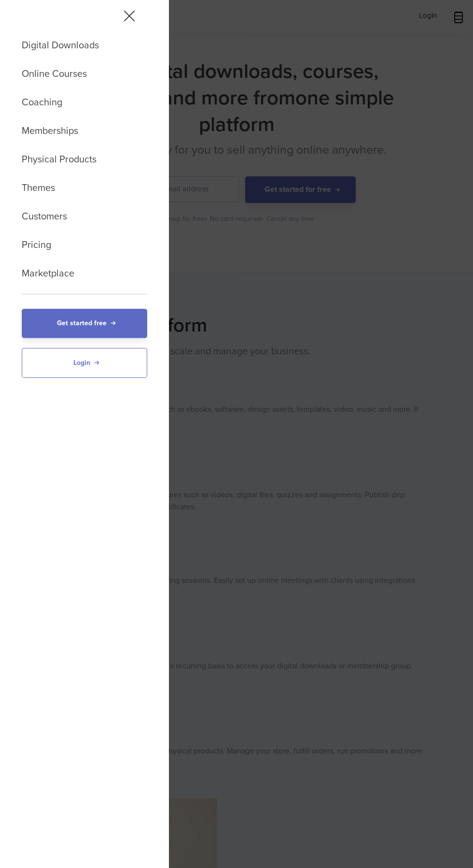  I want to click on a: Customers, so click(84, 216).